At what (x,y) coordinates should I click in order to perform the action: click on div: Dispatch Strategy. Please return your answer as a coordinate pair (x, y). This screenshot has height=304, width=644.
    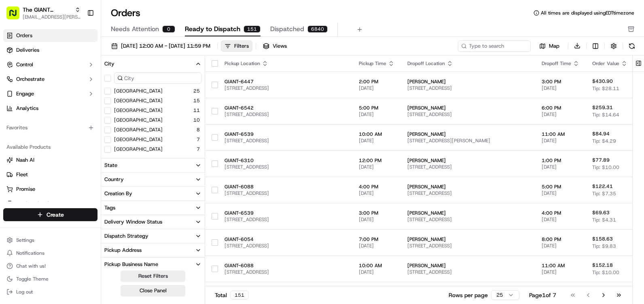
    Looking at the image, I should click on (126, 236).